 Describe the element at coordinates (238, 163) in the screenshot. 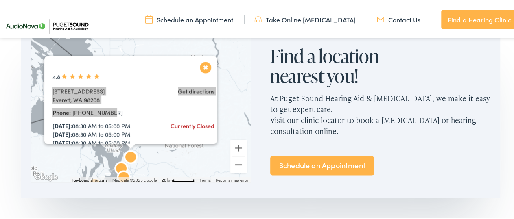

I see `button: Zoom out` at that location.